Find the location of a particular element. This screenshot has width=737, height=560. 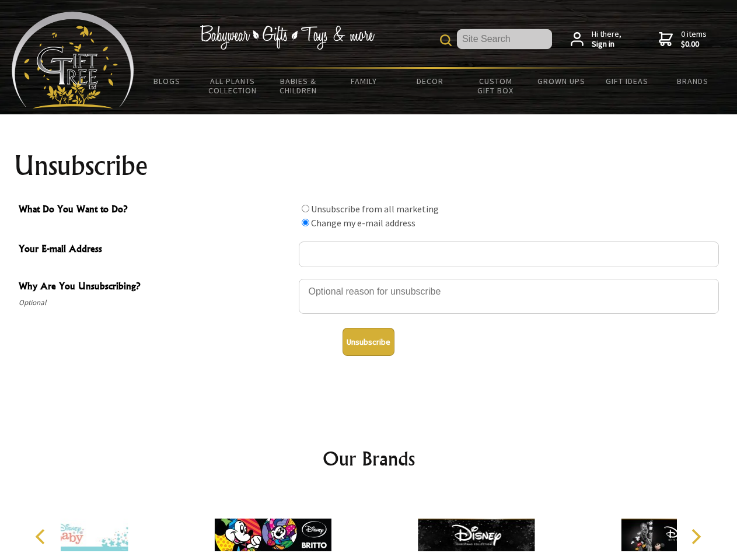

button: Previous is located at coordinates (42, 536).